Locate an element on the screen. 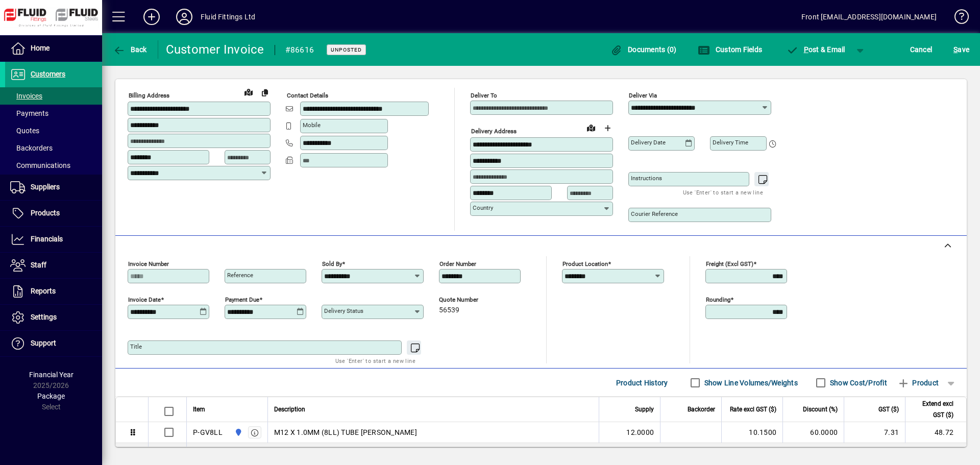 The height and width of the screenshot is (465, 980). span: Customers is located at coordinates (48, 74).